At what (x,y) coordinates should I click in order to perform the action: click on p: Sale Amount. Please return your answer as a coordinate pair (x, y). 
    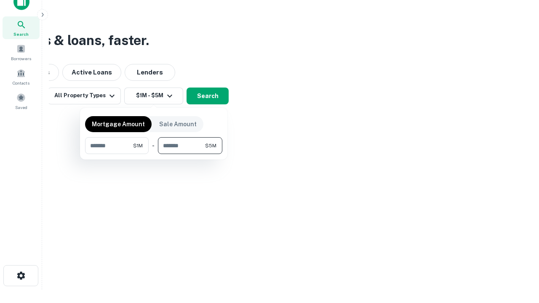
    Looking at the image, I should click on (178, 124).